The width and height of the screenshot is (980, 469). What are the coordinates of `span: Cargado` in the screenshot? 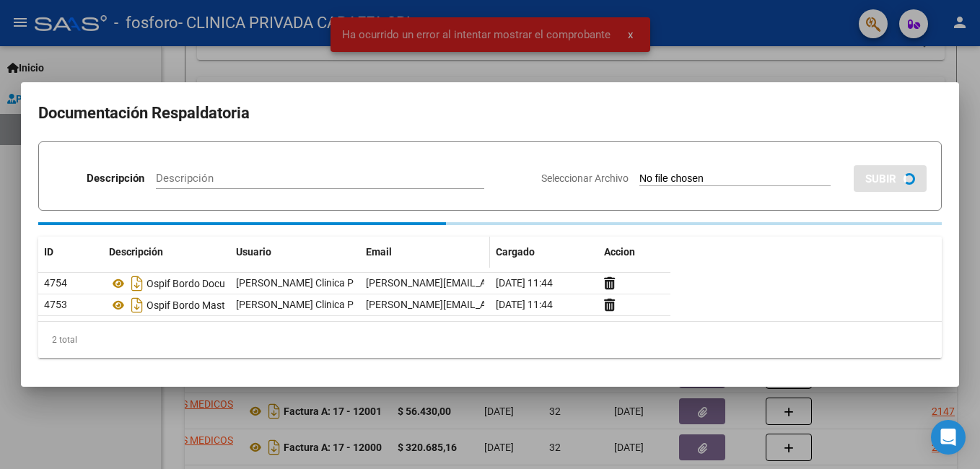 It's located at (516, 251).